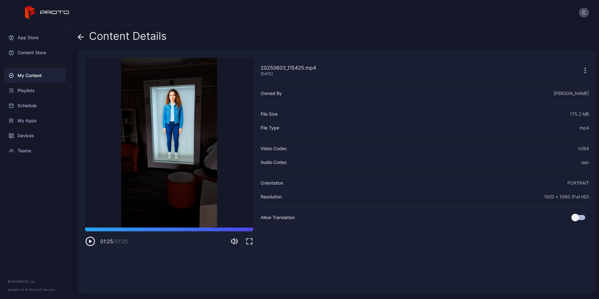 The width and height of the screenshot is (599, 299). What do you see at coordinates (274, 148) in the screenshot?
I see `div: Video Codec` at bounding box center [274, 148].